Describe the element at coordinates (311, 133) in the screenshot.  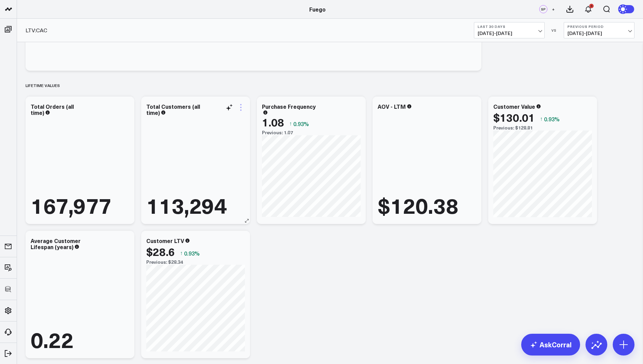
I see `div: Previous: 1.07` at that location.